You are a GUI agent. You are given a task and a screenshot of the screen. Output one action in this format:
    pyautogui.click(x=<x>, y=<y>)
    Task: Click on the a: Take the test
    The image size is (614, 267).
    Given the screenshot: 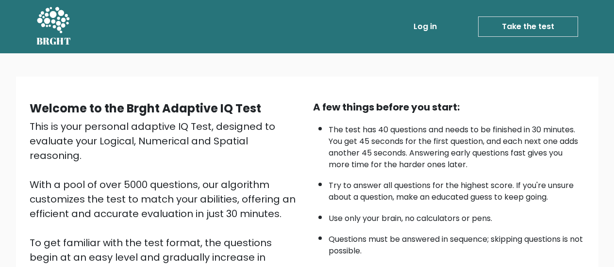 What is the action you would take?
    pyautogui.click(x=528, y=27)
    